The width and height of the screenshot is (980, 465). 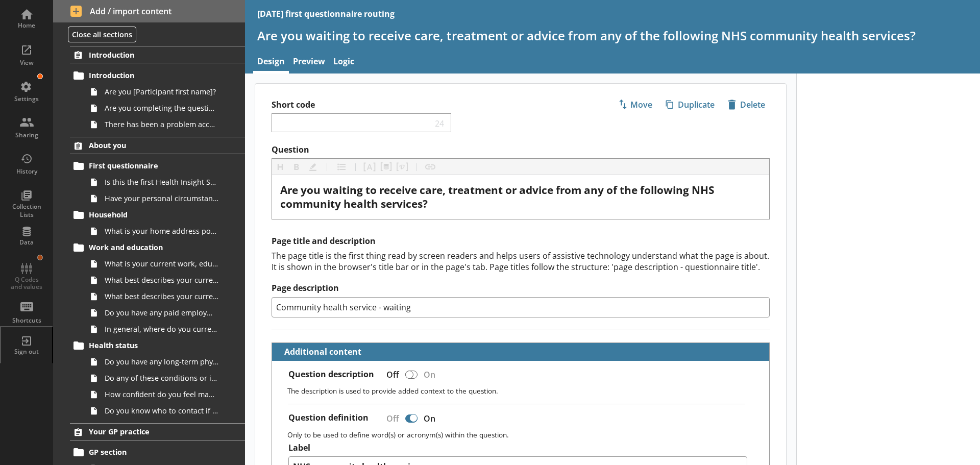 What do you see at coordinates (161, 312) in the screenshot?
I see `span: Do you have any paid employment in addition to this, or as part of an apprenticeship?` at bounding box center [161, 312].